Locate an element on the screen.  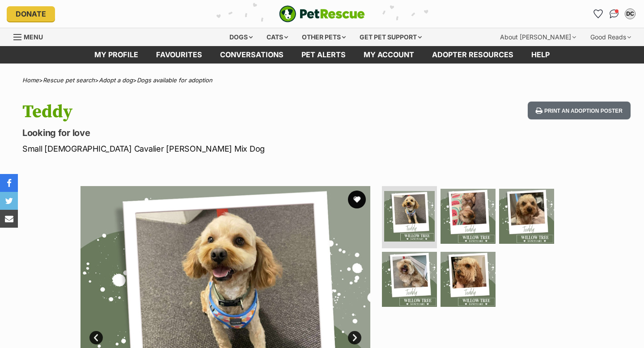
div: Get pet support is located at coordinates (390, 37).